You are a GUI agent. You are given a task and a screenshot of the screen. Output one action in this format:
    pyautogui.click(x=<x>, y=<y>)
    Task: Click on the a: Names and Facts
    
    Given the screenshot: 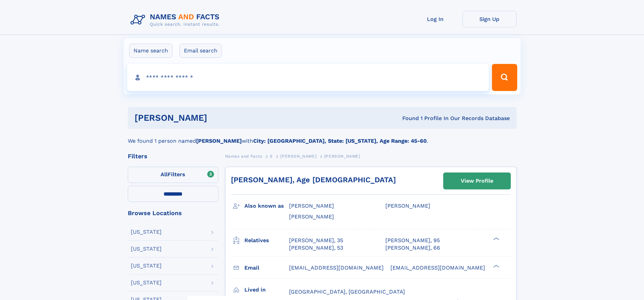 What is the action you would take?
    pyautogui.click(x=244, y=156)
    